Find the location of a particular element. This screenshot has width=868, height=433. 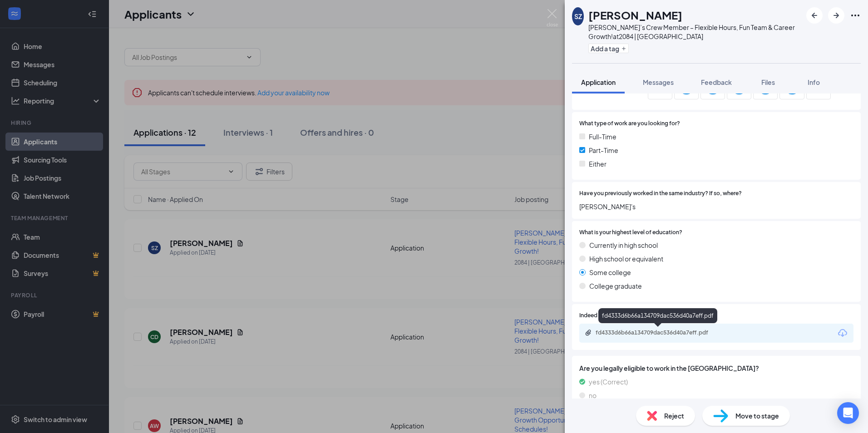

button: ArrowLeftNew is located at coordinates (815, 15).